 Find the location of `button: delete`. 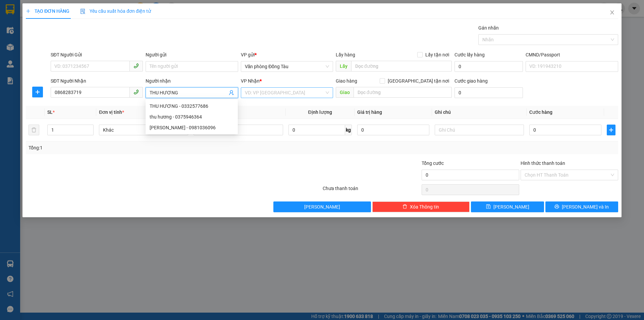

button: delete is located at coordinates (34, 130).